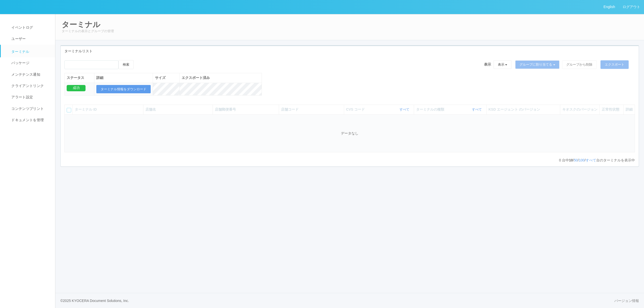 The width and height of the screenshot is (644, 308). Describe the element at coordinates (21, 27) in the screenshot. I see `span: イベントログ` at that location.